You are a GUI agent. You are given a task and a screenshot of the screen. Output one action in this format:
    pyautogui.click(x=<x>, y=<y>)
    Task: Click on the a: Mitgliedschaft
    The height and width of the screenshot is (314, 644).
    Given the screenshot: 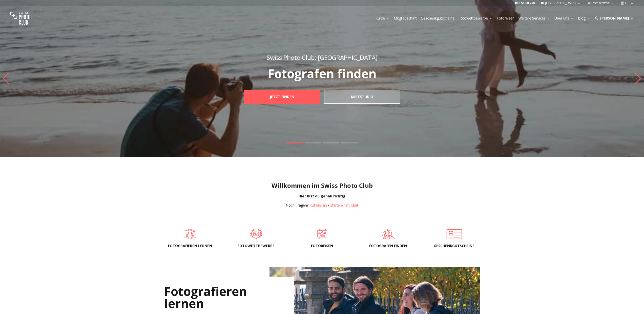 What is the action you would take?
    pyautogui.click(x=405, y=18)
    